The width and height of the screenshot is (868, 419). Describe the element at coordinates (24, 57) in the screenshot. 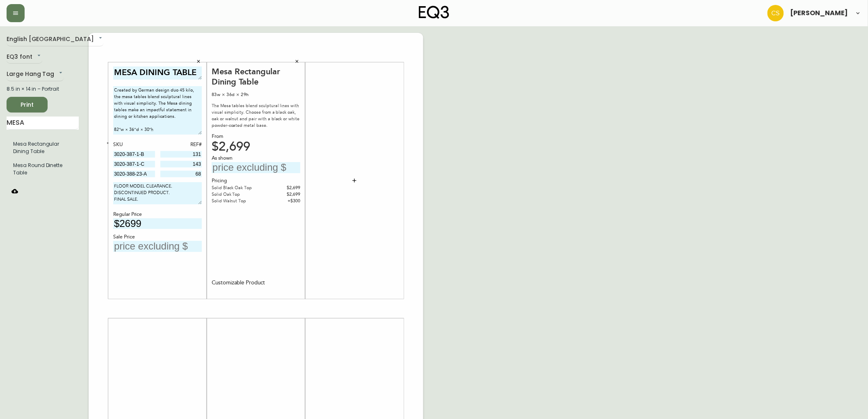

I see `div: EQ3 font` at that location.